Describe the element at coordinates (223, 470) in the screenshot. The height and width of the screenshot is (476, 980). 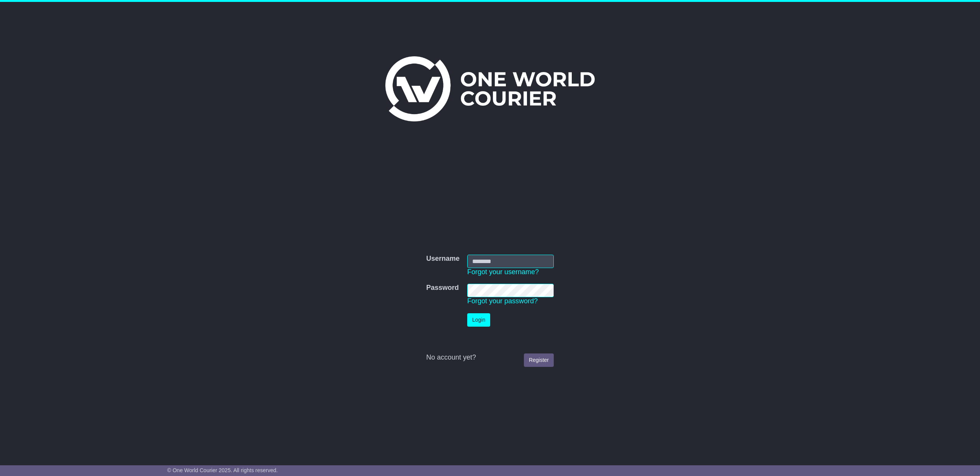
I see `span: © One World Courier 2025. All rights reserved.` at that location.